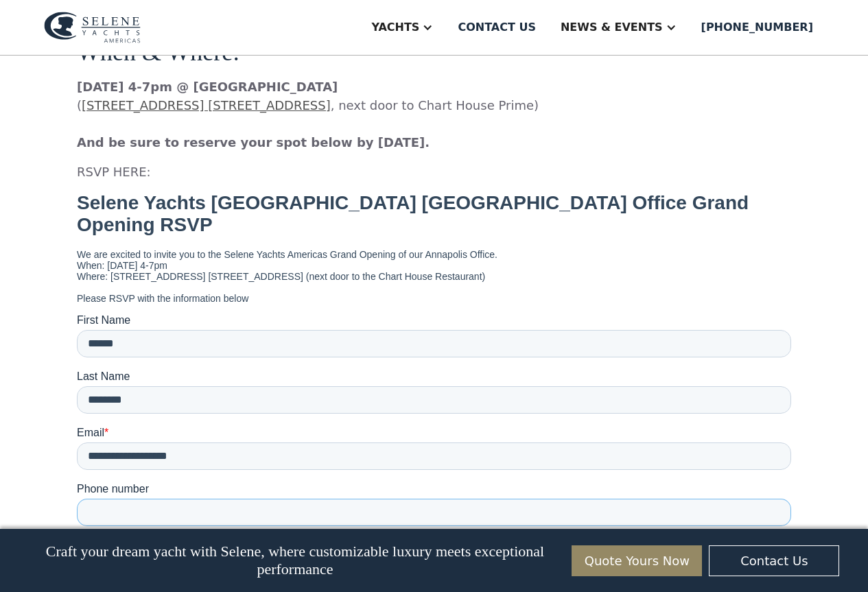  I want to click on div: Yachts, so click(396, 28).